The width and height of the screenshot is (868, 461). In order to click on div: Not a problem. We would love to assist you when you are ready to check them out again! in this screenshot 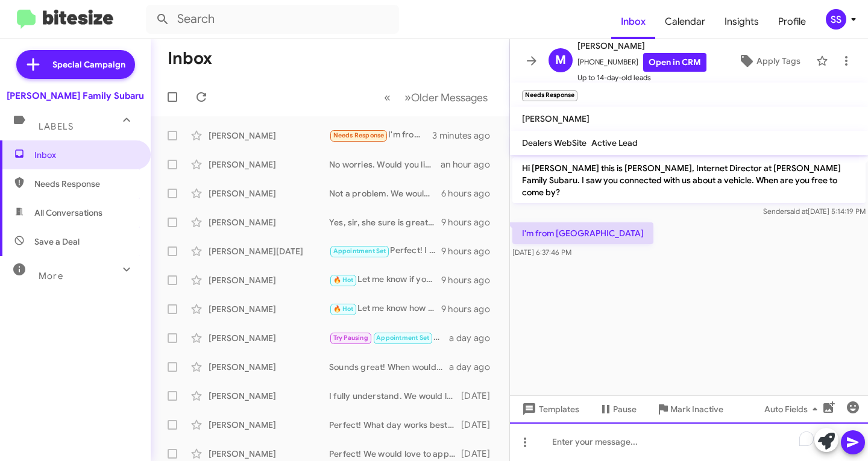, I will do `click(386, 194)`.